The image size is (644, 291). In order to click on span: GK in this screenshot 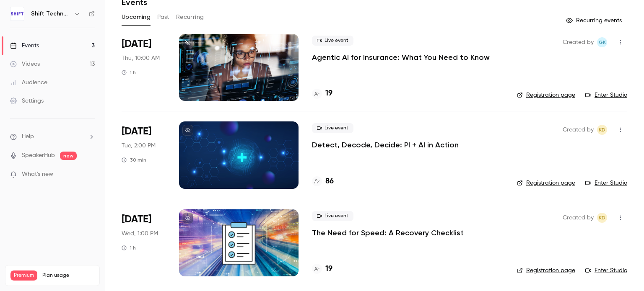, I will do `click(602, 42)`.